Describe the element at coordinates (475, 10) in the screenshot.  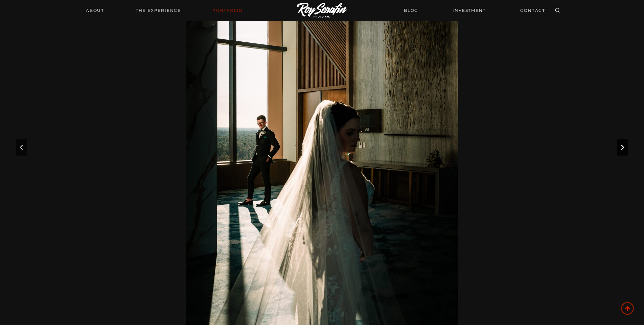
I see `nav: Secondary Navigation` at that location.